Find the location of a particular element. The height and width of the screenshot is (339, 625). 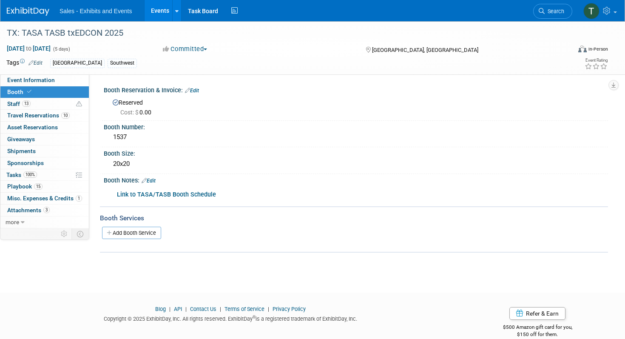

span: 10 is located at coordinates (65, 115).